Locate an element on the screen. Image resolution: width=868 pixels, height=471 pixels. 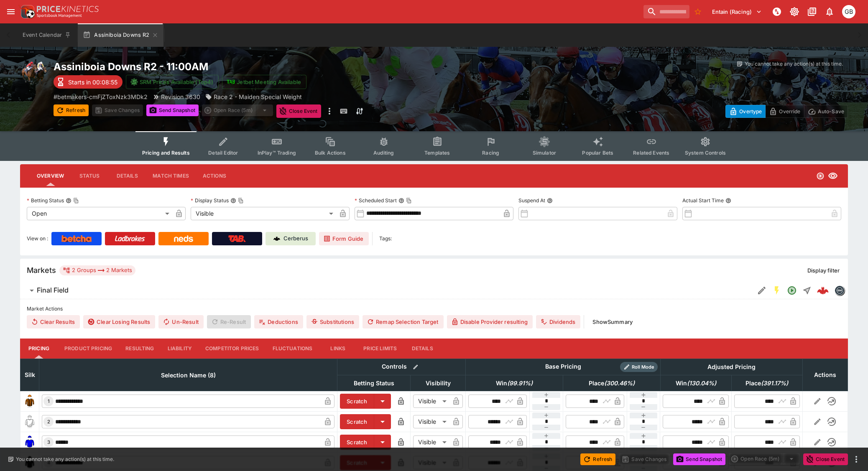
button: Toggle light/dark mode is located at coordinates (794, 12).